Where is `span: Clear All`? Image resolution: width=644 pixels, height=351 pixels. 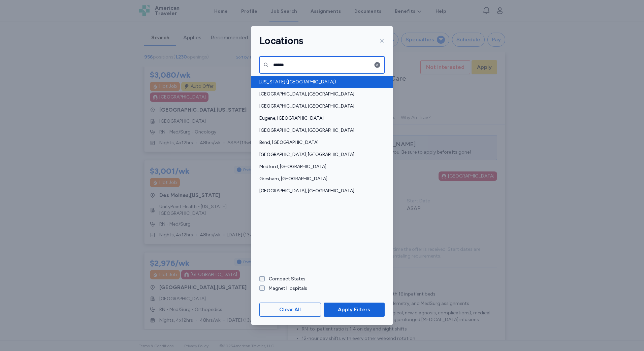 span: Clear All is located at coordinates (290, 310).